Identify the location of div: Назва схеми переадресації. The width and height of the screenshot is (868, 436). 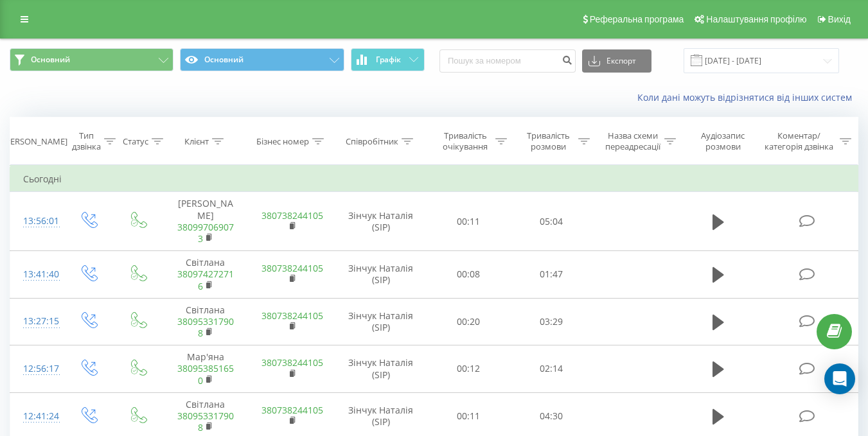
(633, 141).